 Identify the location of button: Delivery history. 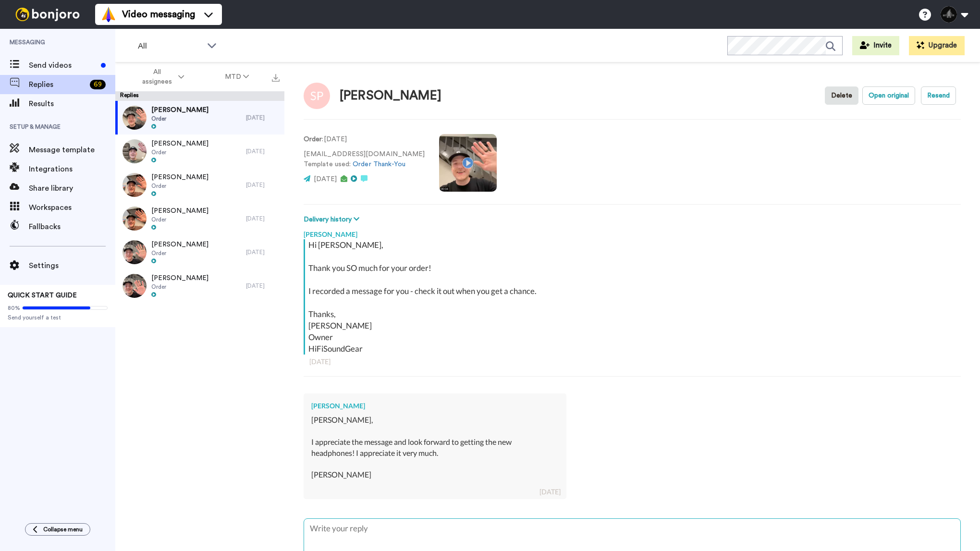
(333, 220).